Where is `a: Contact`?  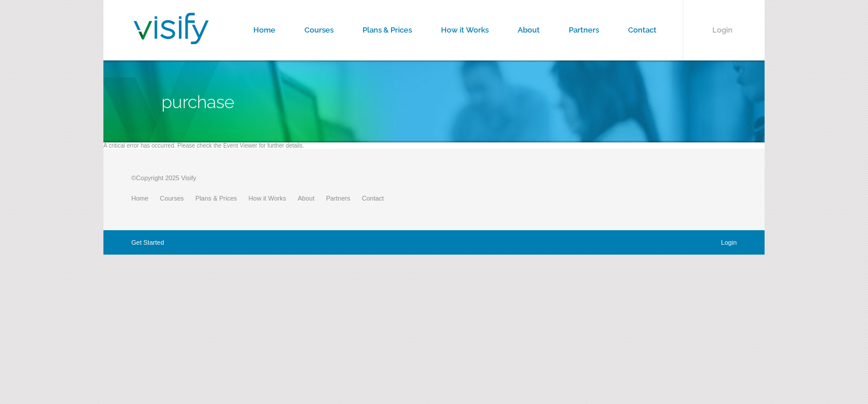
a: Contact is located at coordinates (379, 198).